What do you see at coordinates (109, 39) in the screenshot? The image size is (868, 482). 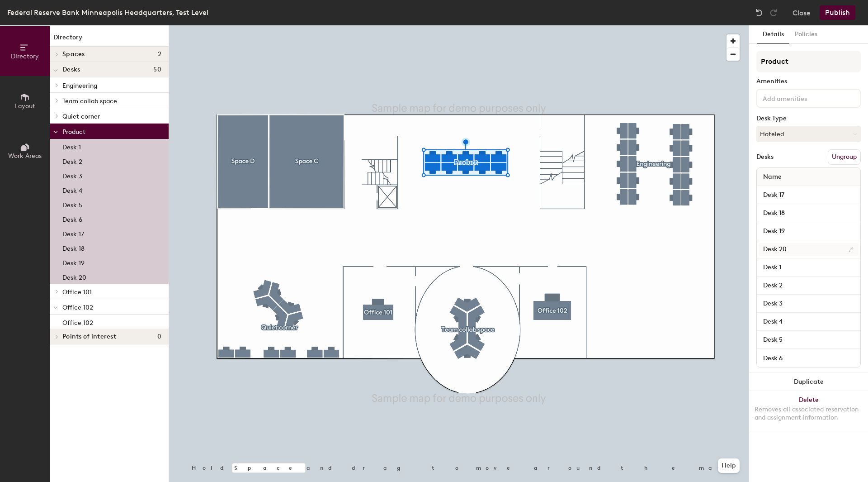 I see `h1: Directory` at bounding box center [109, 39].